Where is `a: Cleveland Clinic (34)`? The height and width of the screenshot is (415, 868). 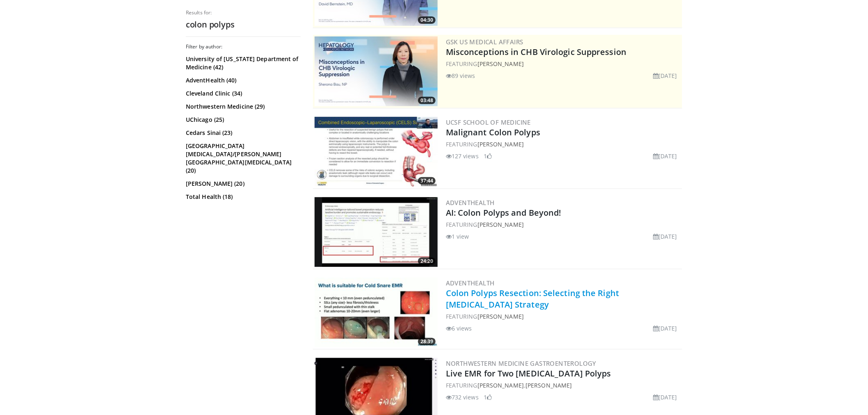
a: Cleveland Clinic (34) is located at coordinates (242, 93).